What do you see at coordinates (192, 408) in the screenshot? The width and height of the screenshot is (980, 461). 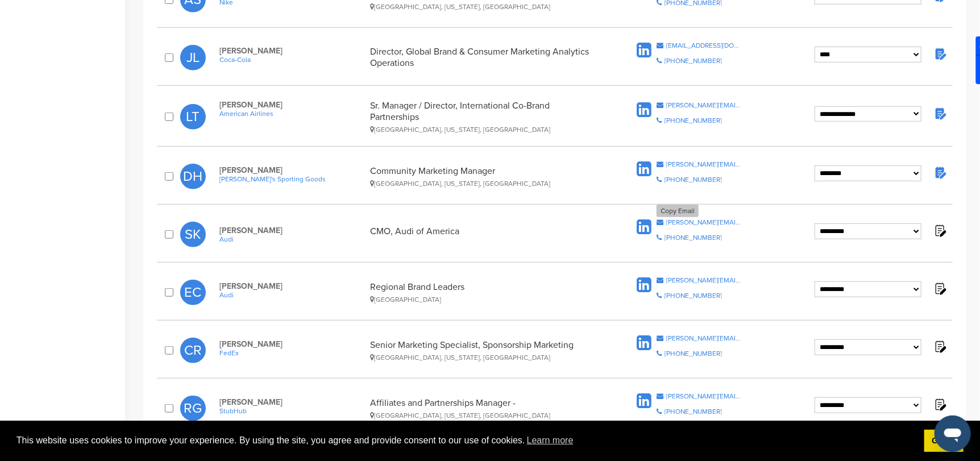 I see `span: RG` at bounding box center [192, 408].